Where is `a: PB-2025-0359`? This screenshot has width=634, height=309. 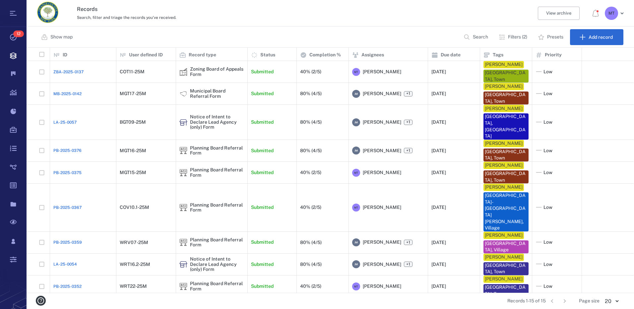
a: PB-2025-0359 is located at coordinates (68, 242).